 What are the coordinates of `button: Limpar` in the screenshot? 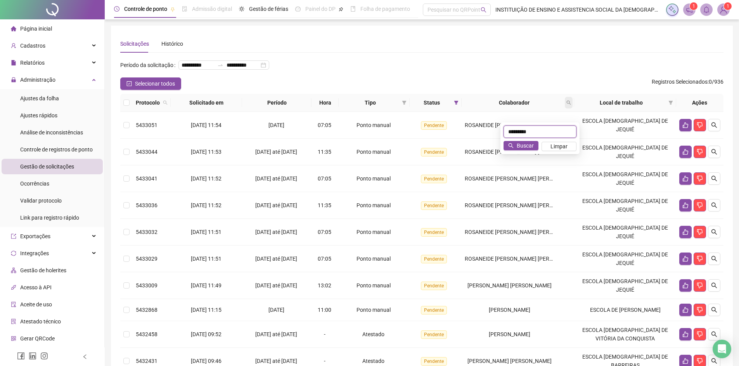 It's located at (559, 147).